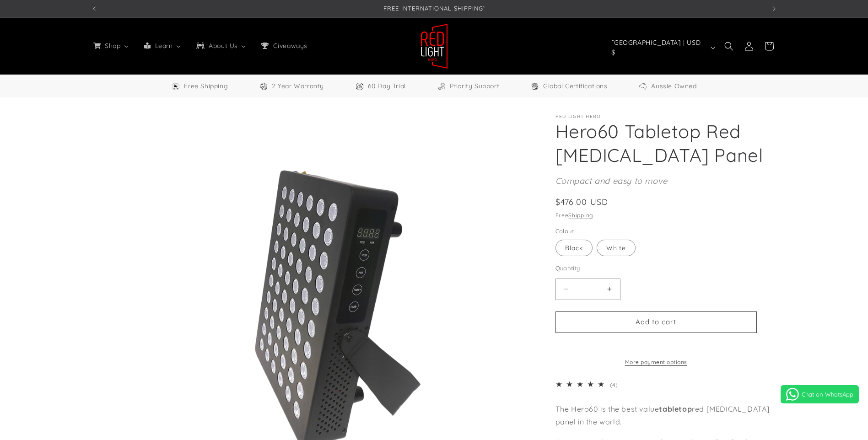  What do you see at coordinates (442, 86) in the screenshot?
I see `img: Support Icon` at bounding box center [442, 86].